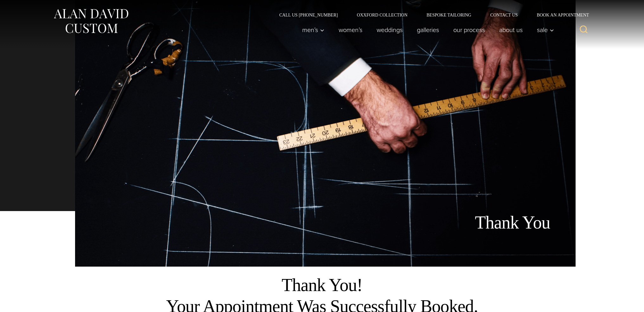 This screenshot has width=644, height=312. I want to click on span: Sale, so click(545, 30).